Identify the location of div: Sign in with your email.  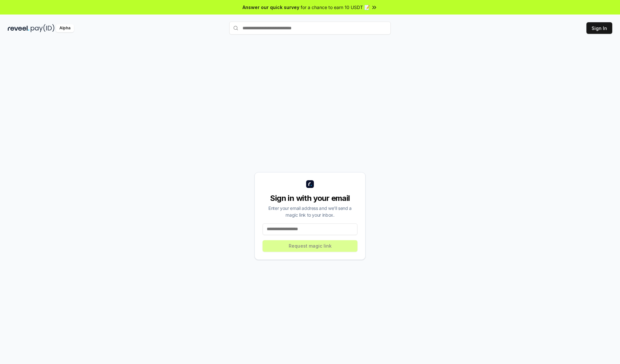
(310, 198).